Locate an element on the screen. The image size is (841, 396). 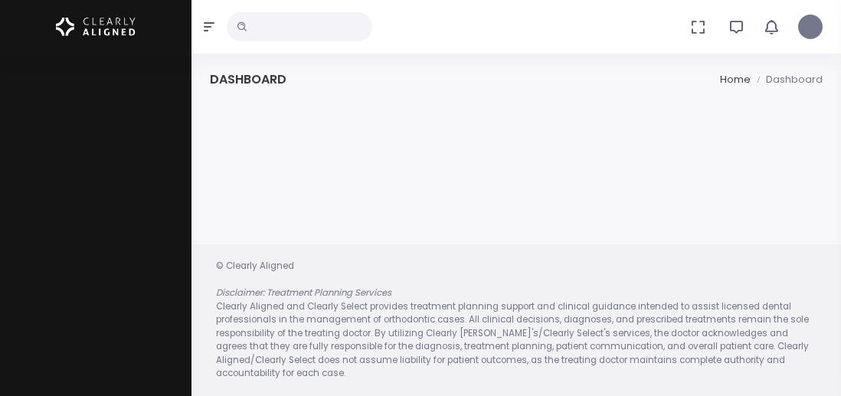
li: Home is located at coordinates (735, 80).